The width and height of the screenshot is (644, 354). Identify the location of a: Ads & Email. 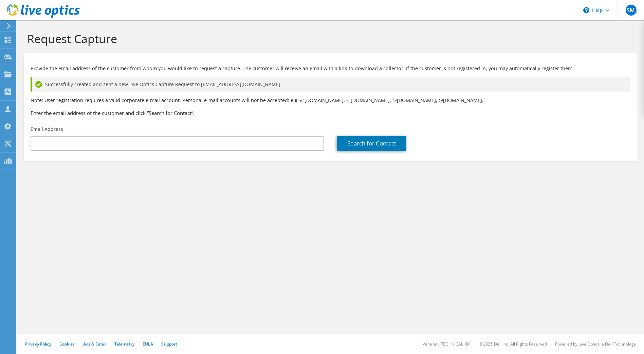
(95, 344).